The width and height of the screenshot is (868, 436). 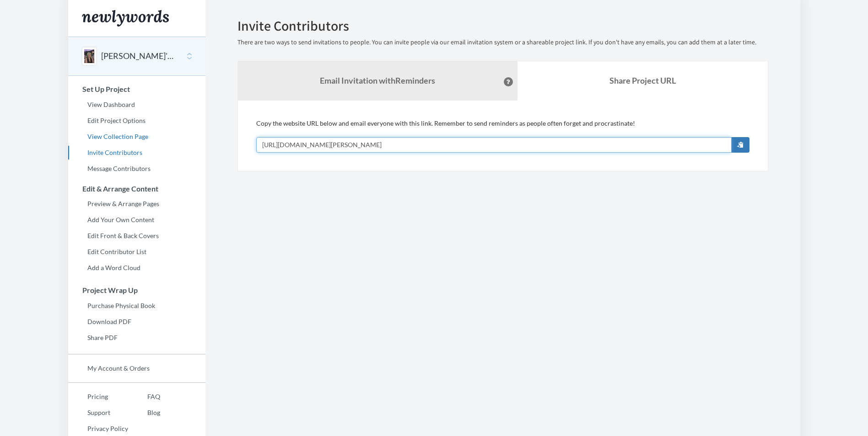 What do you see at coordinates (137, 169) in the screenshot?
I see `a: Message Contributors` at bounding box center [137, 169].